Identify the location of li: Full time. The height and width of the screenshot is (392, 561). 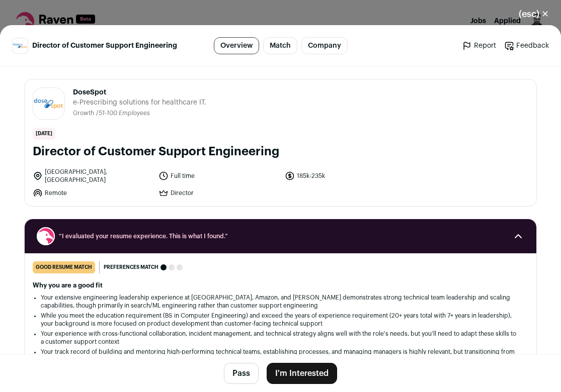
(218, 176).